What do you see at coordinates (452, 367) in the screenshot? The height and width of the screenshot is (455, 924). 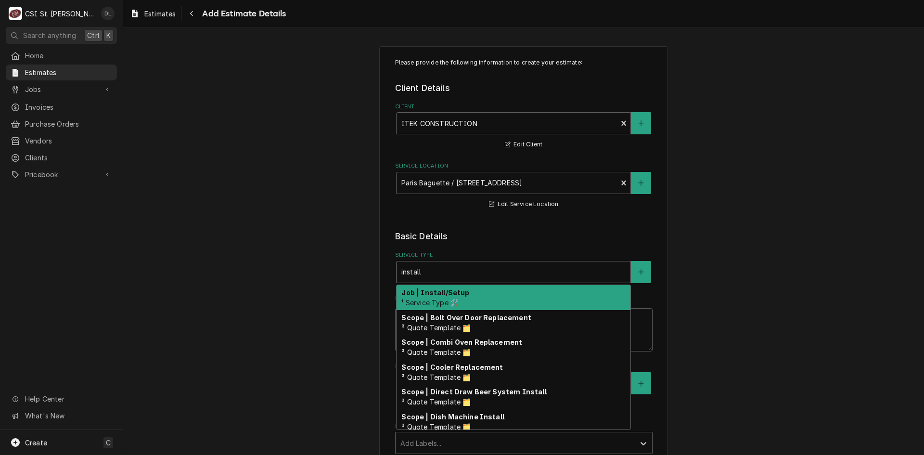 I see `strong: Scope | Cooler Replacement` at bounding box center [452, 367].